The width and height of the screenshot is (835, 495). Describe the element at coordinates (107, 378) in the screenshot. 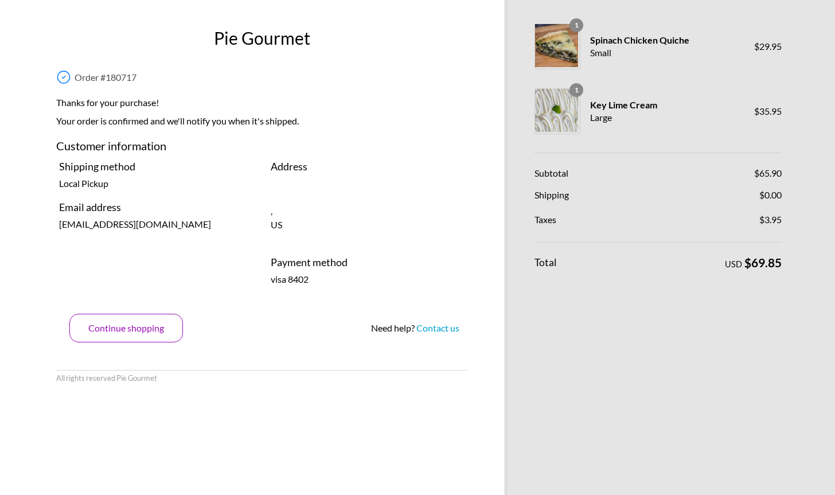

I see `li: All rights reserved Pie Gourmet` at that location.